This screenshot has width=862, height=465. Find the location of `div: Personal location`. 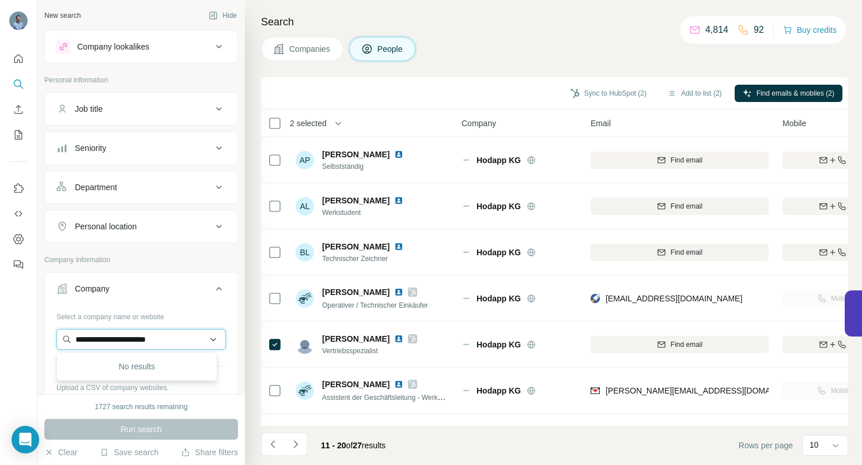

div: Personal location is located at coordinates (105, 226).